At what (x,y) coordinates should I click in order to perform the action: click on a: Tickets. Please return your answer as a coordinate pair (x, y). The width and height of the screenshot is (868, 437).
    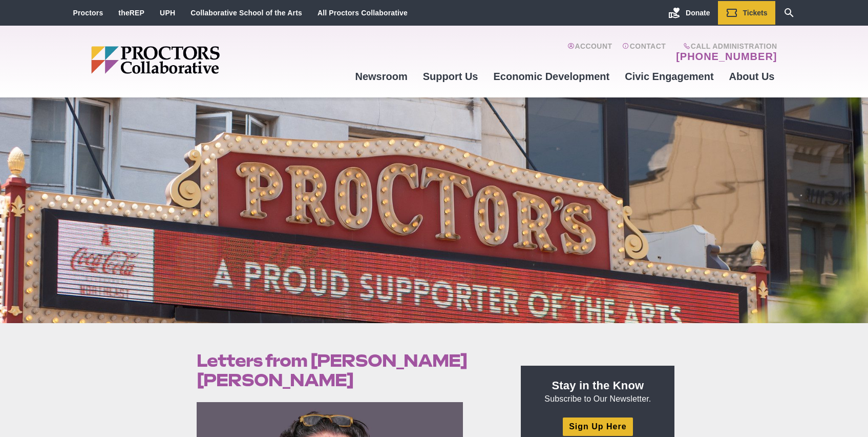
    Looking at the image, I should click on (747, 13).